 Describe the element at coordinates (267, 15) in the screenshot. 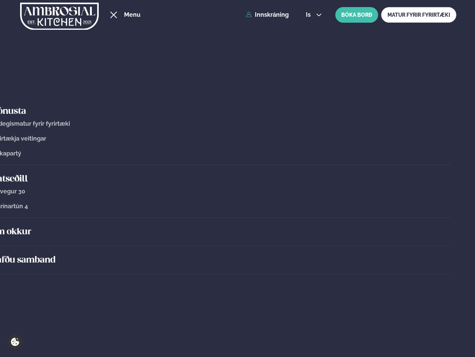

I see `a: Innskráning` at that location.